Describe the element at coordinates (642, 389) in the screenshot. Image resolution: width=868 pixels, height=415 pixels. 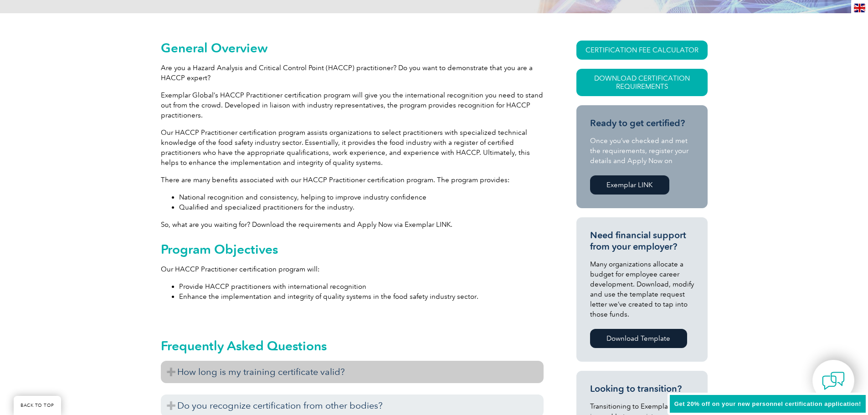
I see `h3: Looking to transition?` at that location.